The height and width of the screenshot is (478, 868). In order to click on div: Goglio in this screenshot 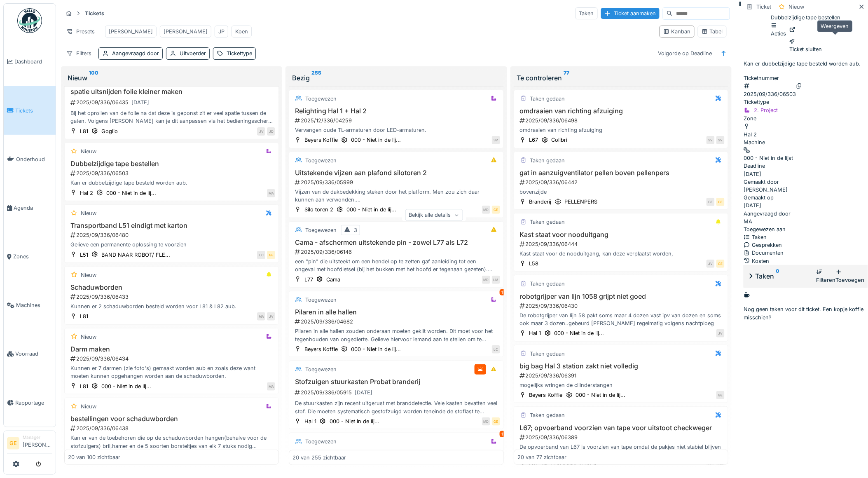, I will do `click(110, 131)`.